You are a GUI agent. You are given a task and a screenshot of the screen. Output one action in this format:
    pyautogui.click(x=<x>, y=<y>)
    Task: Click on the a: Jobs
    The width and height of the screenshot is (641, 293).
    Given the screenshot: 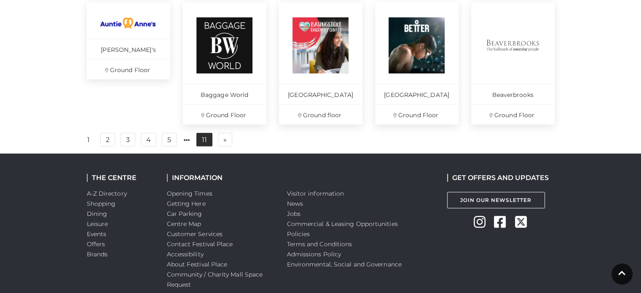 What is the action you would take?
    pyautogui.click(x=294, y=214)
    